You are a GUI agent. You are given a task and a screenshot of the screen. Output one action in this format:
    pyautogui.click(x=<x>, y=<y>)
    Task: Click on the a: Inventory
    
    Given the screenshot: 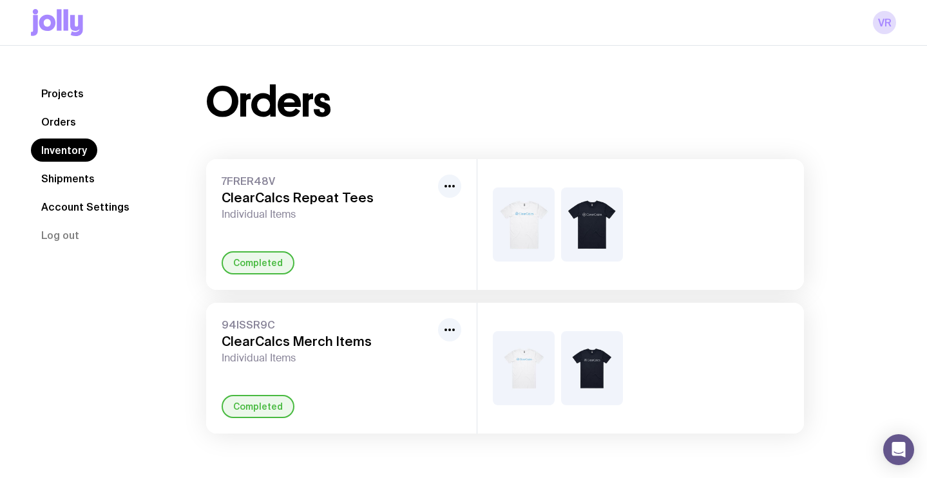 What is the action you would take?
    pyautogui.click(x=64, y=150)
    